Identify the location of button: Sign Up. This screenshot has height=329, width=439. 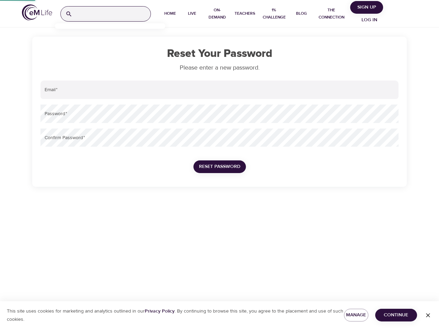
(366, 7).